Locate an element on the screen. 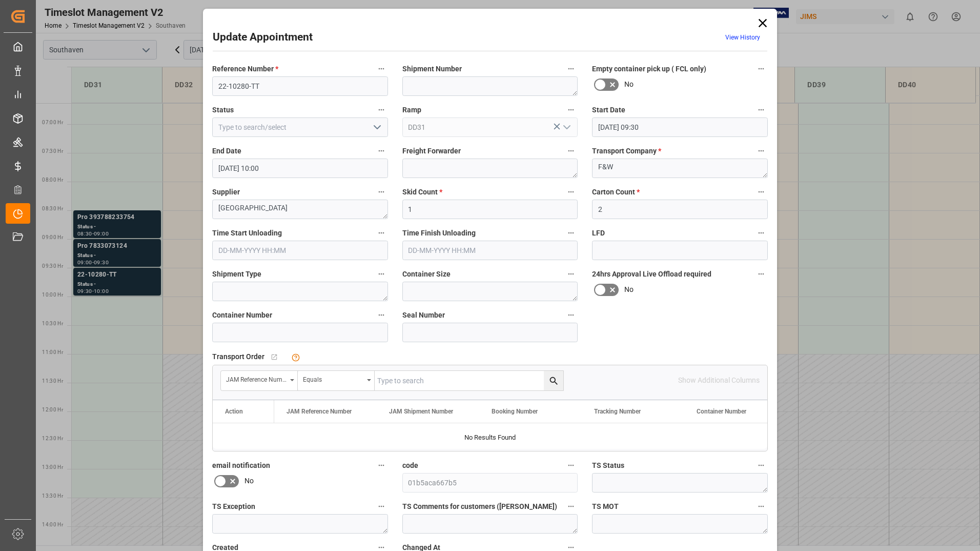 This screenshot has height=551, width=980. button: Carton Count * is located at coordinates (761, 192).